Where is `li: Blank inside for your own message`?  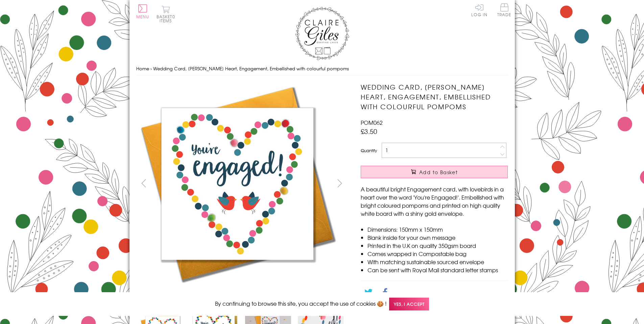 li: Blank inside for your own message is located at coordinates (437, 237).